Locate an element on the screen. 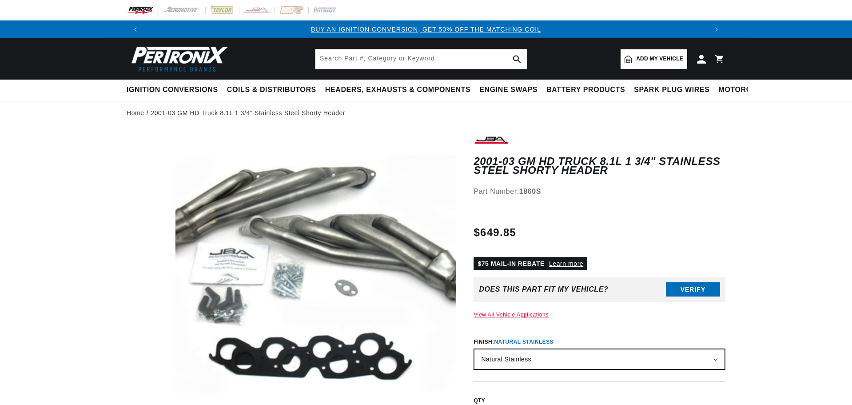 The height and width of the screenshot is (405, 852). span: Ignition Conversions is located at coordinates (172, 90).